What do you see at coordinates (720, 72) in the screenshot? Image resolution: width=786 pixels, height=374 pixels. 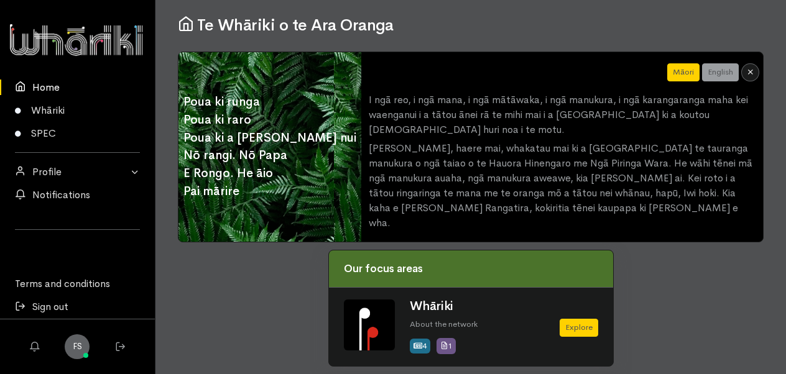 I see `button: English` at bounding box center [720, 72].